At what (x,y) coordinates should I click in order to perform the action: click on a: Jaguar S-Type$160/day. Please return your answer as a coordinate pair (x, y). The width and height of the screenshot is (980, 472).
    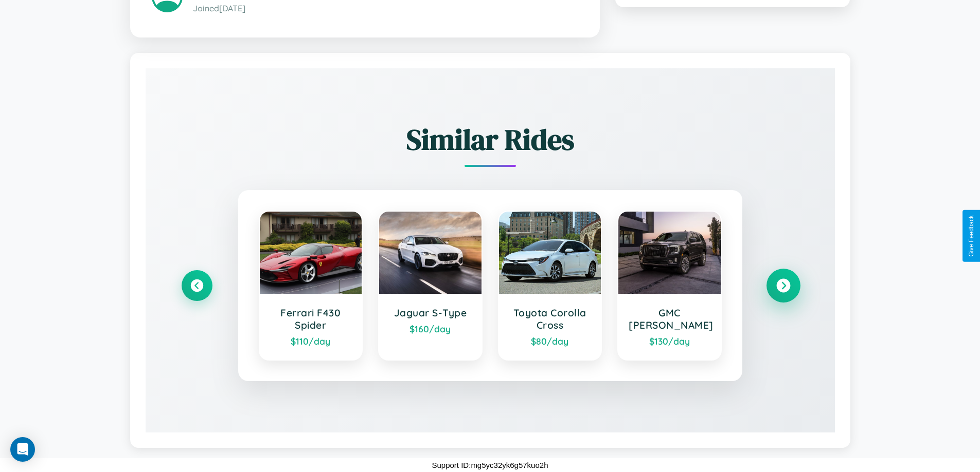
    Looking at the image, I should click on (430, 286).